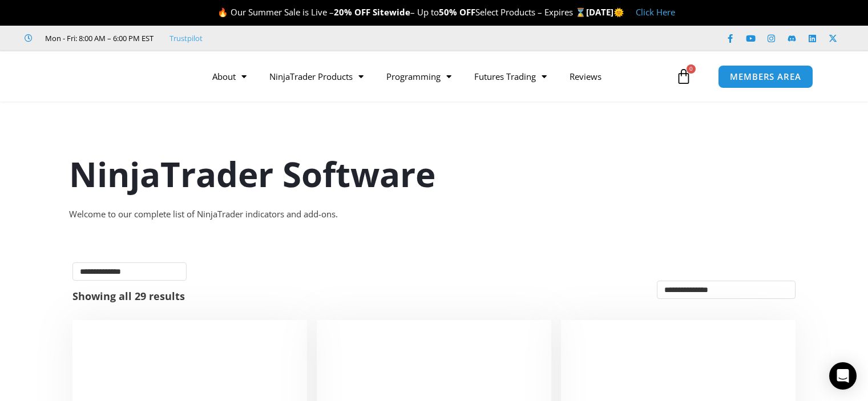 The height and width of the screenshot is (401, 868). I want to click on span: Mon - Fri: 8:00 AM – 6:00 PM EST, so click(98, 39).